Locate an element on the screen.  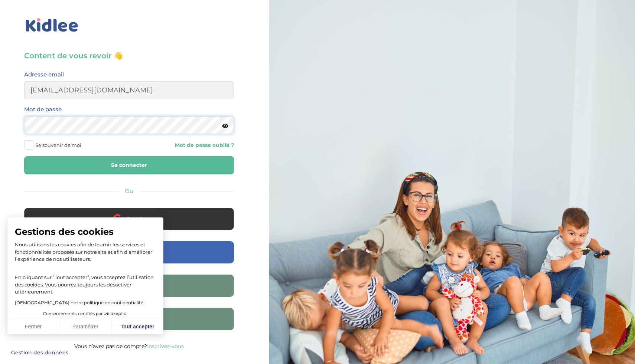
button: Tout accepter is located at coordinates (137, 327).